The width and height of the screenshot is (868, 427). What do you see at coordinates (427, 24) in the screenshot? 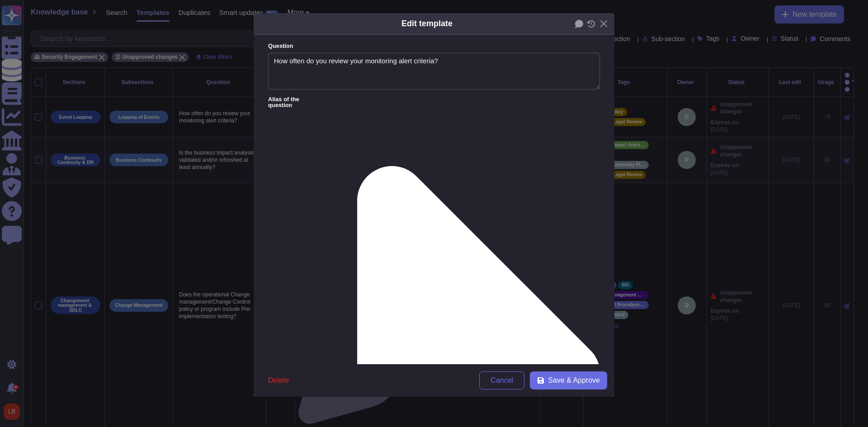
I see `div: Edit template` at bounding box center [427, 24].